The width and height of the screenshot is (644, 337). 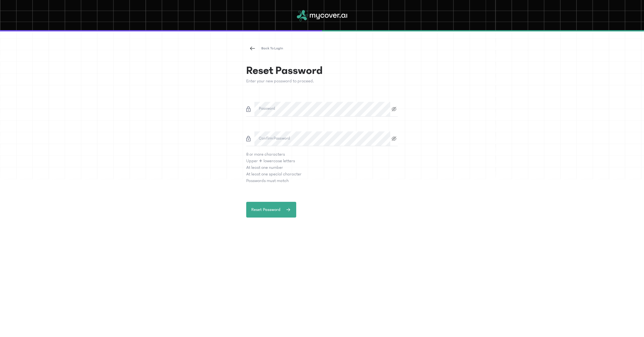 What do you see at coordinates (265, 48) in the screenshot?
I see `a: Back To Login` at bounding box center [265, 48].